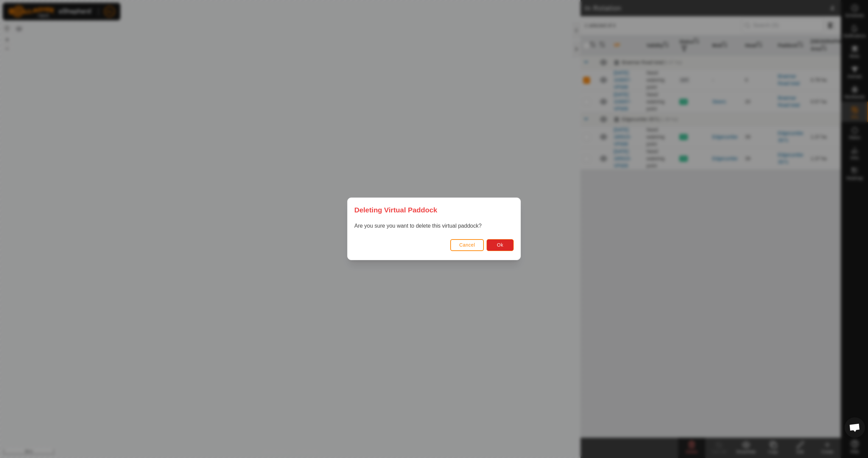 This screenshot has width=868, height=458. I want to click on button: Cancel, so click(467, 245).